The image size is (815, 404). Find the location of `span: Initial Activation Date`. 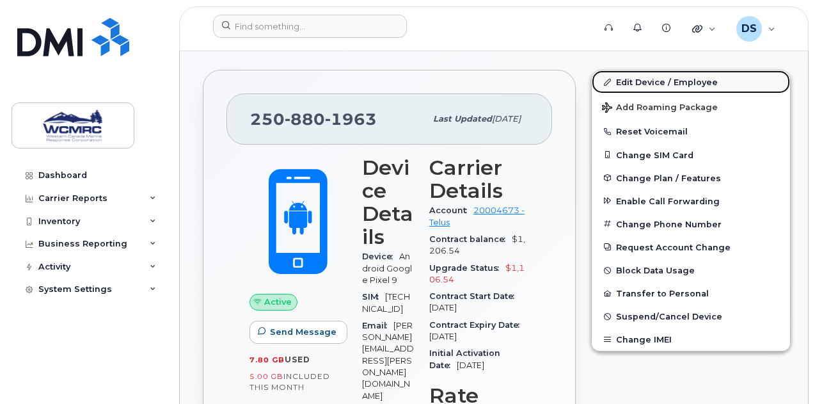

span: Initial Activation Date is located at coordinates (464, 358).